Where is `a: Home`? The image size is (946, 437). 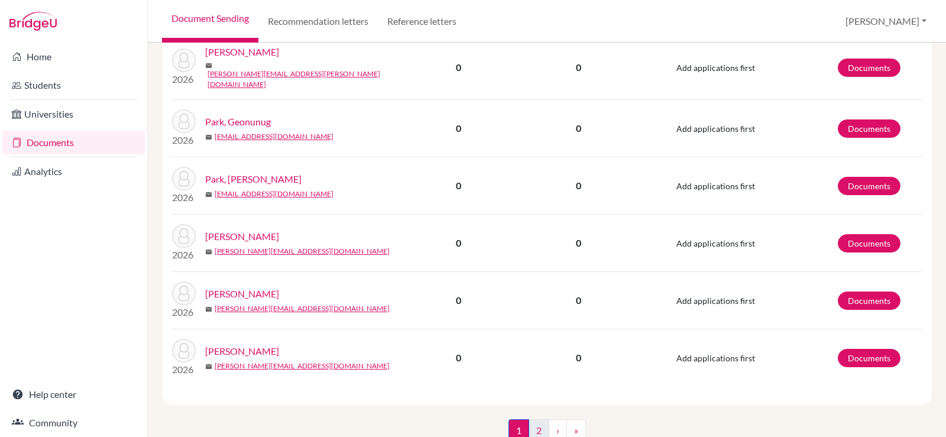
a: Home is located at coordinates (73, 57).